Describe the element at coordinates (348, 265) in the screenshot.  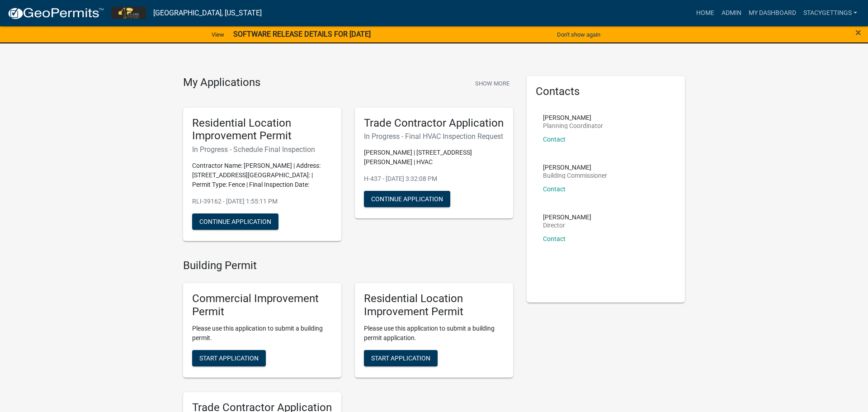
I see `h4: Building Permit` at that location.